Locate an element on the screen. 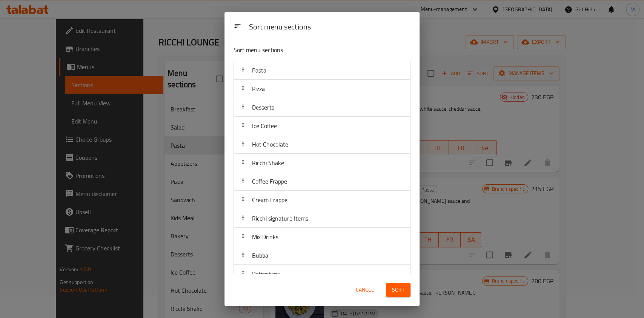 This screenshot has width=644, height=318. span: Sort is located at coordinates (398, 289).